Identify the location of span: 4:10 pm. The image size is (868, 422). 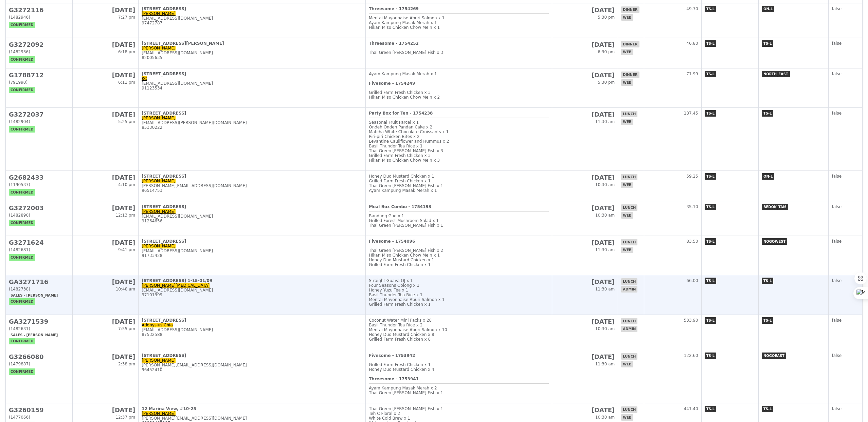
(127, 185).